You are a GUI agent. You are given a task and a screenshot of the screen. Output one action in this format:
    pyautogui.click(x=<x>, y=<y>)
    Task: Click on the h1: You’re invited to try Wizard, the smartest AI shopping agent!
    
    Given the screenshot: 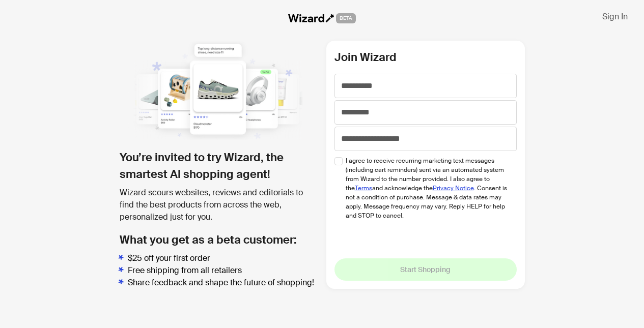 What is the action you would take?
    pyautogui.click(x=219, y=166)
    